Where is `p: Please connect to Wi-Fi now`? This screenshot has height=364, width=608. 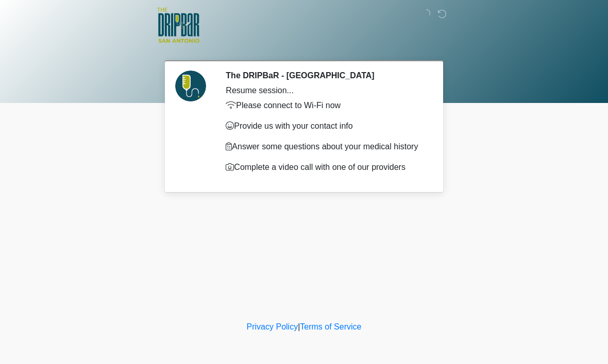
p: Please connect to Wi-Fi now is located at coordinates (325, 105).